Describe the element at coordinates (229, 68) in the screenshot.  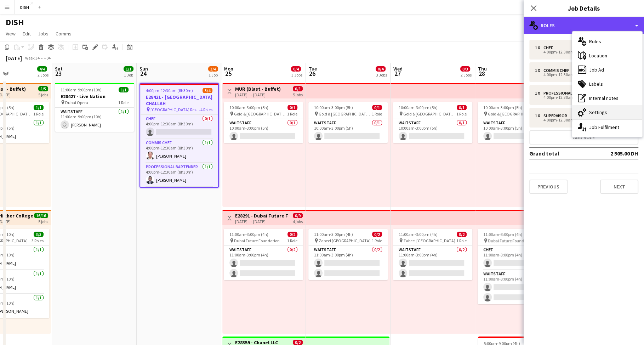
I see `span: Mon` at that location.